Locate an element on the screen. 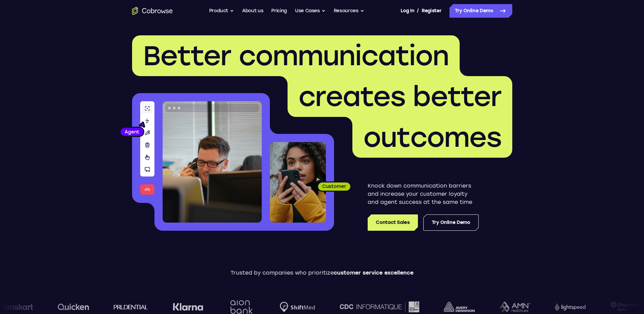 The height and width of the screenshot is (314, 644). p: Knock down communication barriers and increase your customer loyalty and agent success at the sam... is located at coordinates (423, 194).